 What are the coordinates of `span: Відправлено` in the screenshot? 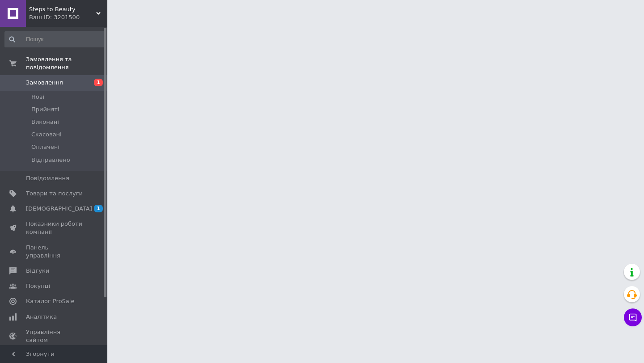 It's located at (50, 160).